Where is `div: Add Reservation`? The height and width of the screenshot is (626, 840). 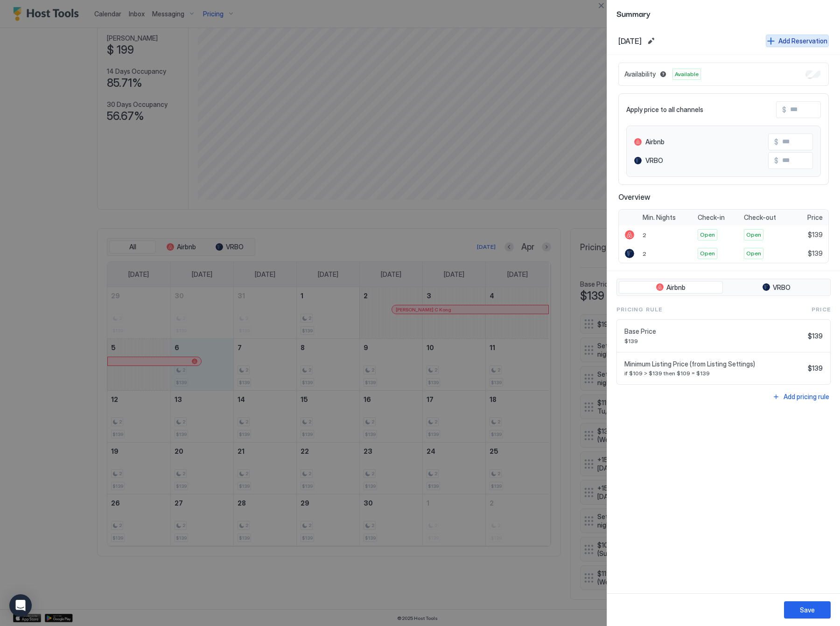
div: Add Reservation is located at coordinates (803, 41).